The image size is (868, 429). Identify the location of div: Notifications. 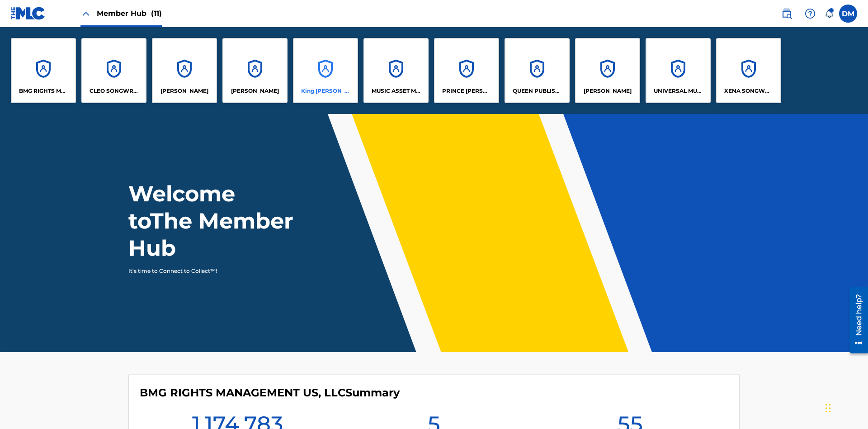
(829, 13).